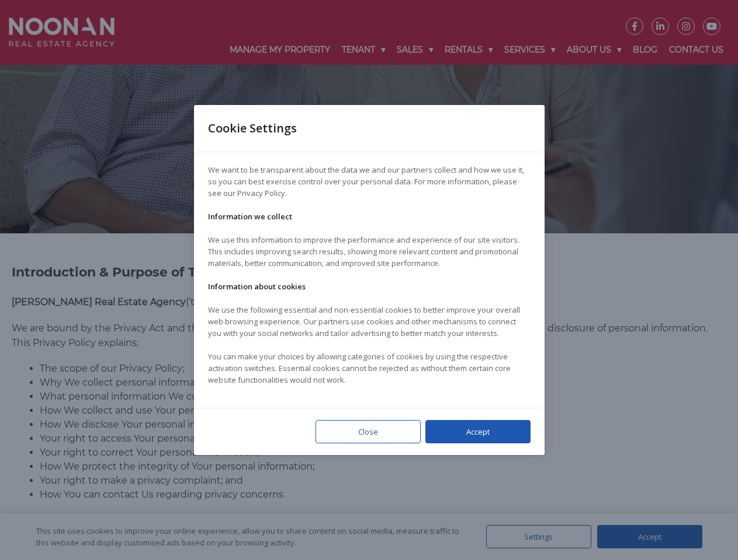  I want to click on div: Close, so click(368, 432).